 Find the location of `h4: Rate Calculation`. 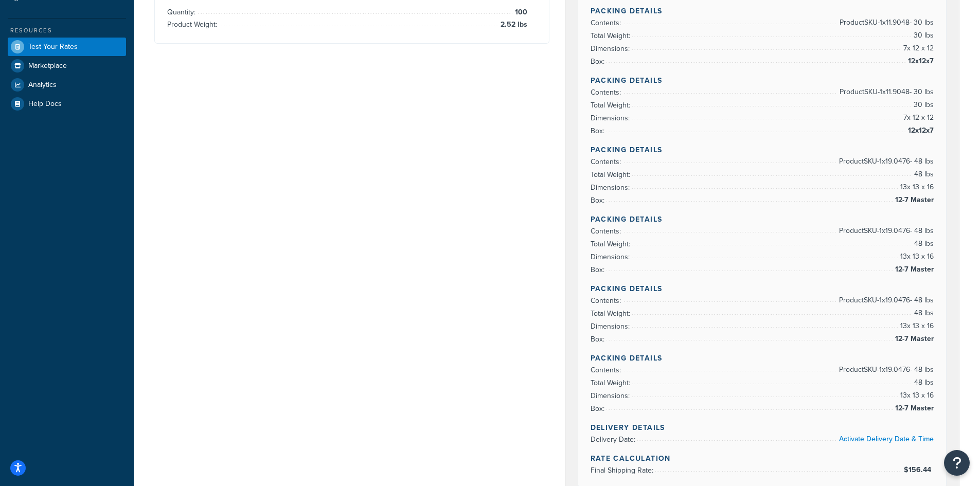

h4: Rate Calculation is located at coordinates (762, 458).